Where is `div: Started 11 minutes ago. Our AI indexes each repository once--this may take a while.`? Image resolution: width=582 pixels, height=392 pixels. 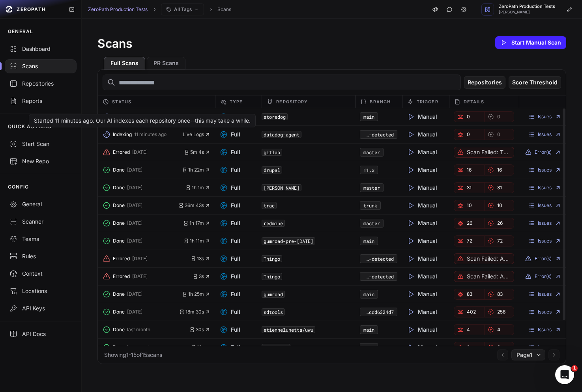
div: Started 11 minutes ago. Our AI indexes each repository once--this may take a while. is located at coordinates (142, 120).